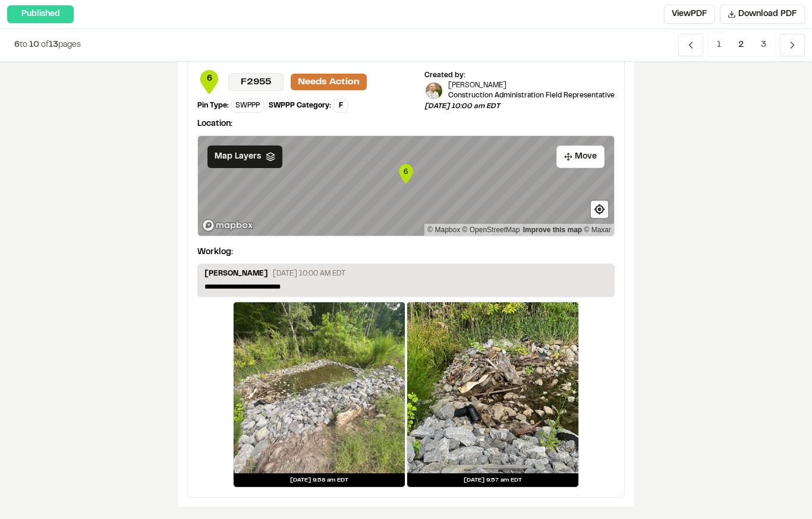 This screenshot has width=812, height=519. What do you see at coordinates (599, 209) in the screenshot?
I see `span: Find my location` at bounding box center [599, 209].